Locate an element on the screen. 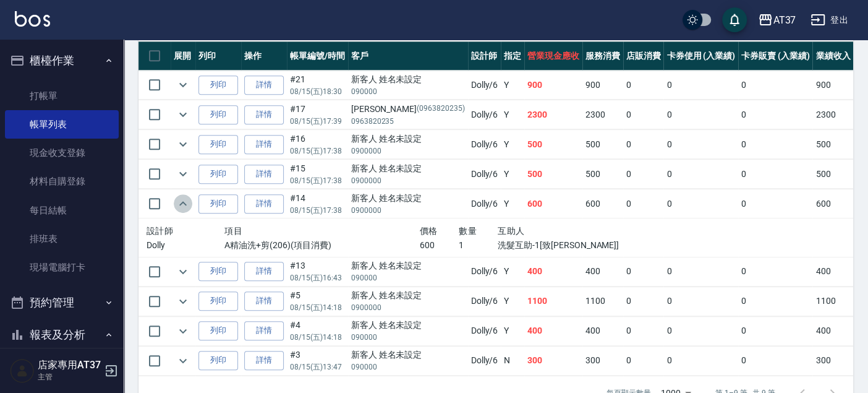  th: 卡券使用 (入業績) is located at coordinates (700, 55).